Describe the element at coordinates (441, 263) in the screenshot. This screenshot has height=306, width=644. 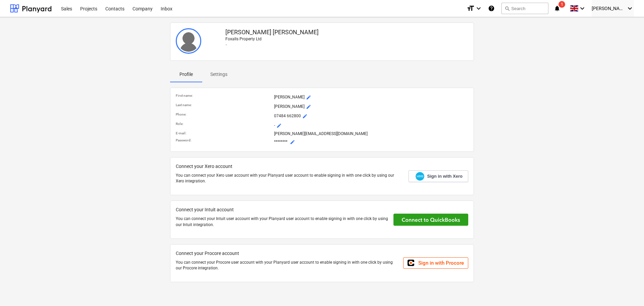
I see `span: Sign in with Procore` at that location.